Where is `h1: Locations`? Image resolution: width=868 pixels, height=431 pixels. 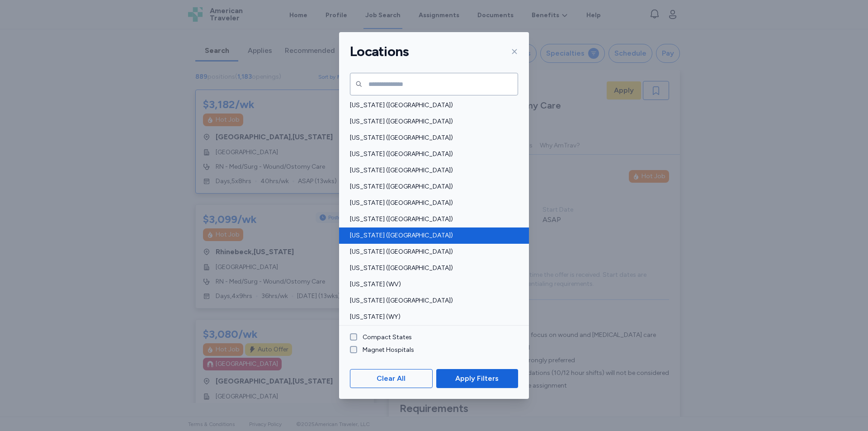 h1: Locations is located at coordinates (380, 51).